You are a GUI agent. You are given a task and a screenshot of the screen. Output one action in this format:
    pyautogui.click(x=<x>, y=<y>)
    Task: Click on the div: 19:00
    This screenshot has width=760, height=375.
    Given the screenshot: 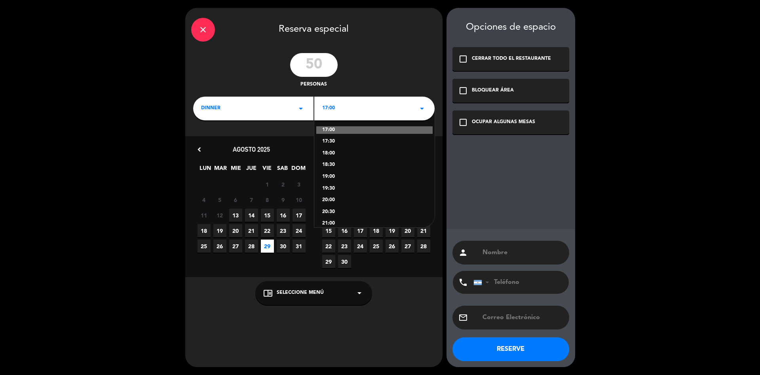 What is the action you would take?
    pyautogui.click(x=374, y=177)
    